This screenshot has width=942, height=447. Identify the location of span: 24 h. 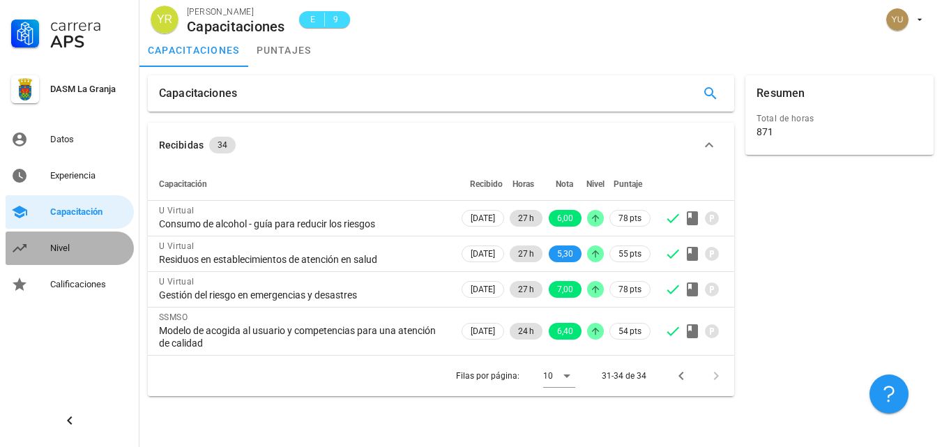
(526, 331).